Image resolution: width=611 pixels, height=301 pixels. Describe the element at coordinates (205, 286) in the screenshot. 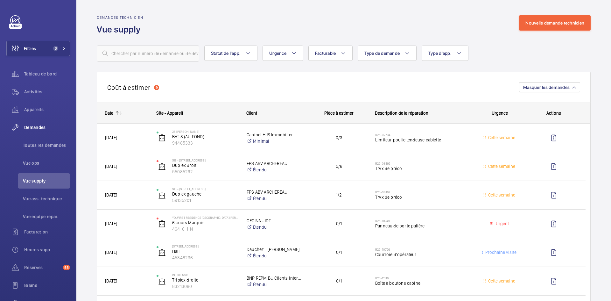

I see `p: 83213080` at that location.